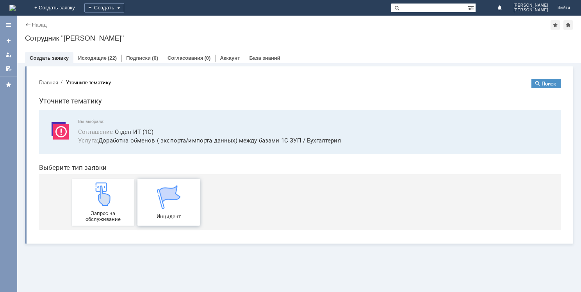 This screenshot has width=581, height=292. What do you see at coordinates (136, 125) in the screenshot?
I see `img: get067d4ba7cf7247ad92597448b2db9300` at bounding box center [136, 125].